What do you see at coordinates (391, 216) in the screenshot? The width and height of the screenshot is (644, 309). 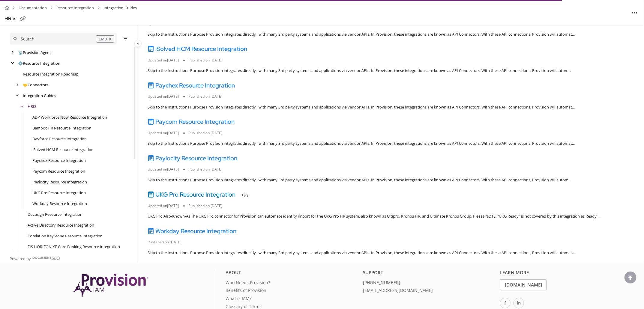 I see `div: UKG Pro Also-Known-As The UKG Pro connector for Provision can automate identity import for the UK...` at bounding box center [391, 216].